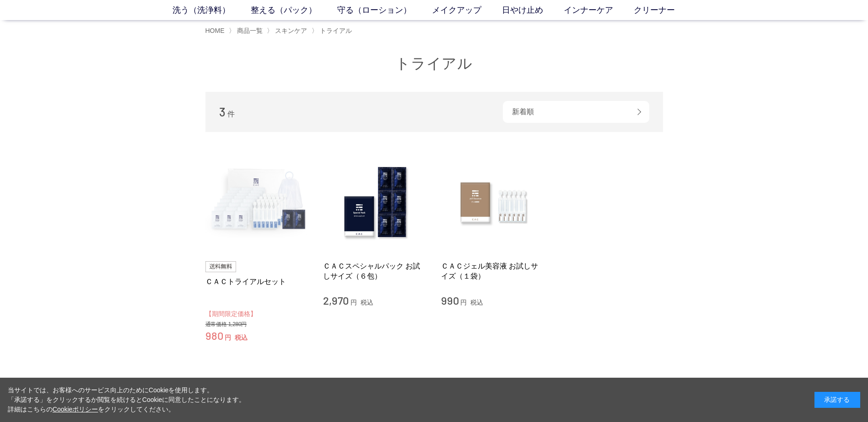 The width and height of the screenshot is (868, 422). What do you see at coordinates (290, 30) in the screenshot?
I see `a: スキンケア` at bounding box center [290, 30].